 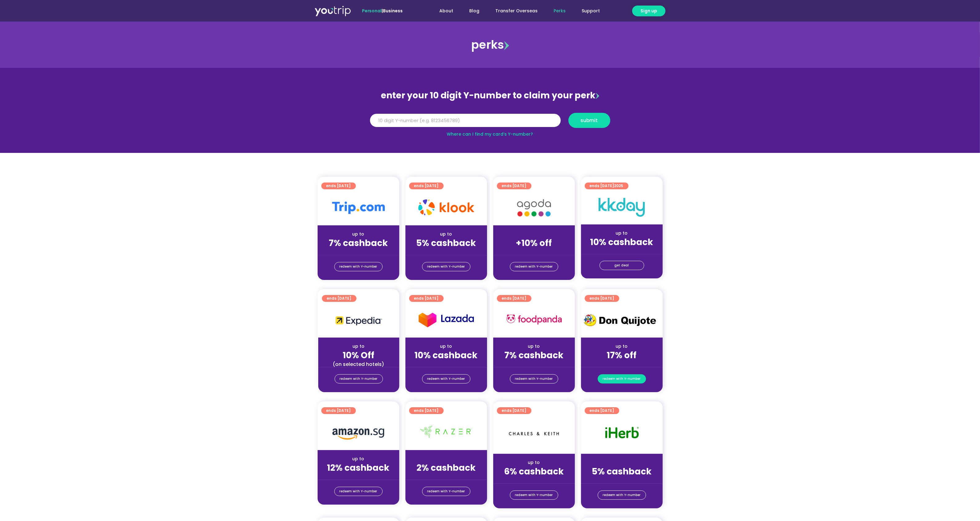 I want to click on a: Business, so click(x=393, y=11).